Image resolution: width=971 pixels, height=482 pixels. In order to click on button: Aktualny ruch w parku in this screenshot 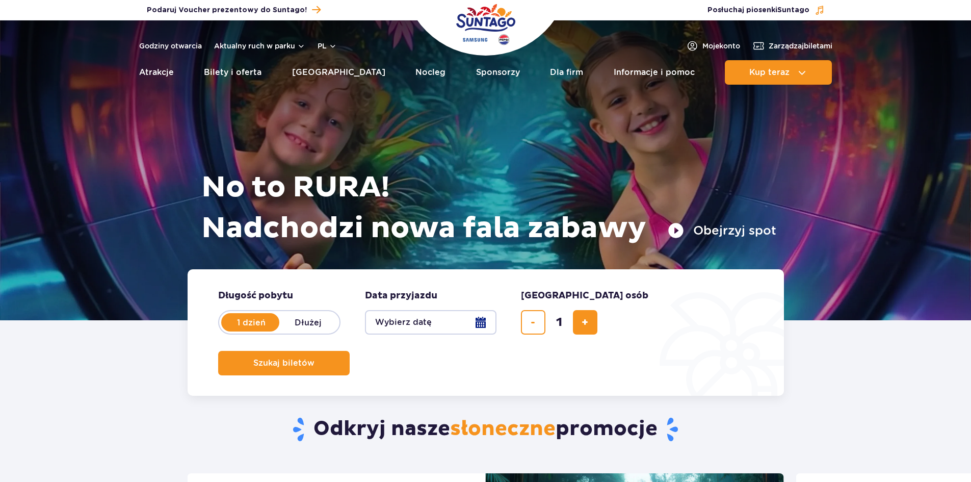, I will do `click(259, 46)`.